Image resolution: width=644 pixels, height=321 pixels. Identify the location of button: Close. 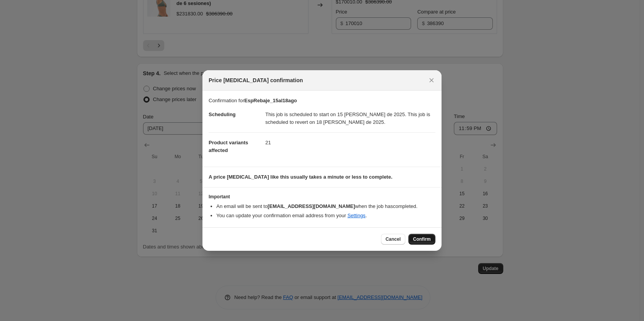
(432, 80).